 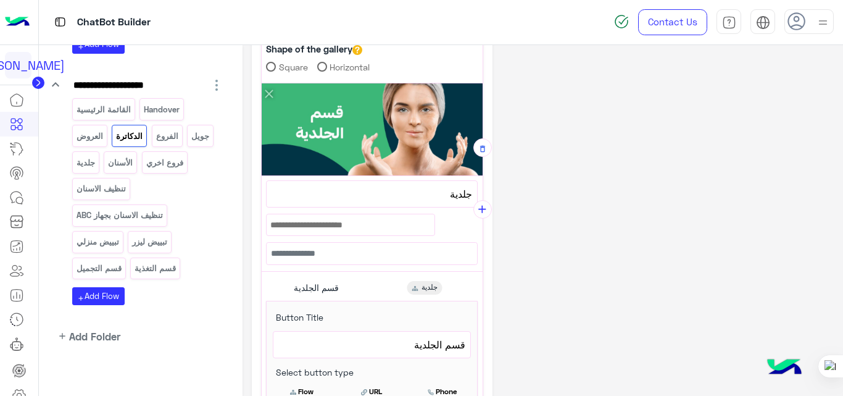 What do you see at coordinates (287, 67) in the screenshot?
I see `label: Square` at bounding box center [287, 67].